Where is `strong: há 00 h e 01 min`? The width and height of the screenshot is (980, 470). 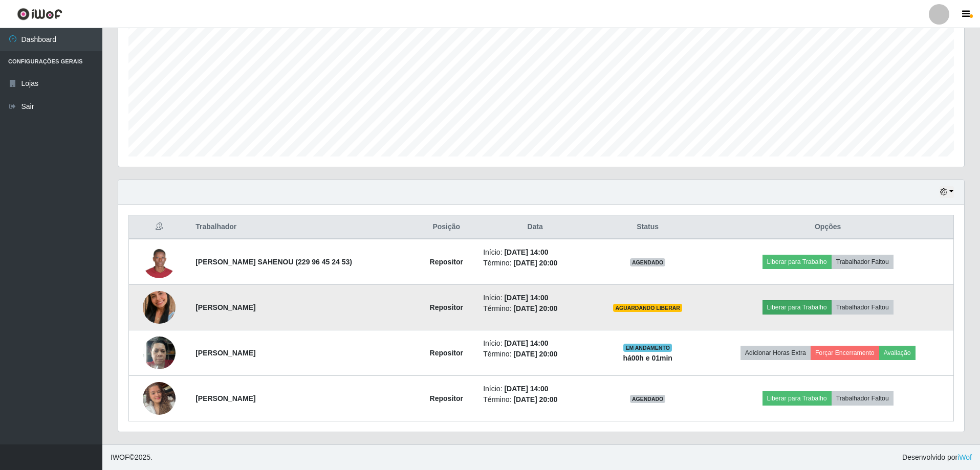
strong: há 00 h e 01 min is located at coordinates (648, 358).